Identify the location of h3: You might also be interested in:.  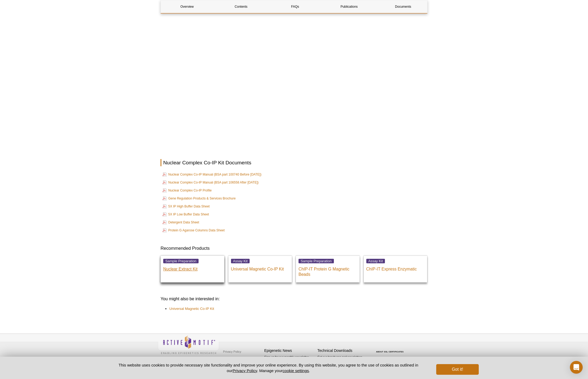
(294, 299).